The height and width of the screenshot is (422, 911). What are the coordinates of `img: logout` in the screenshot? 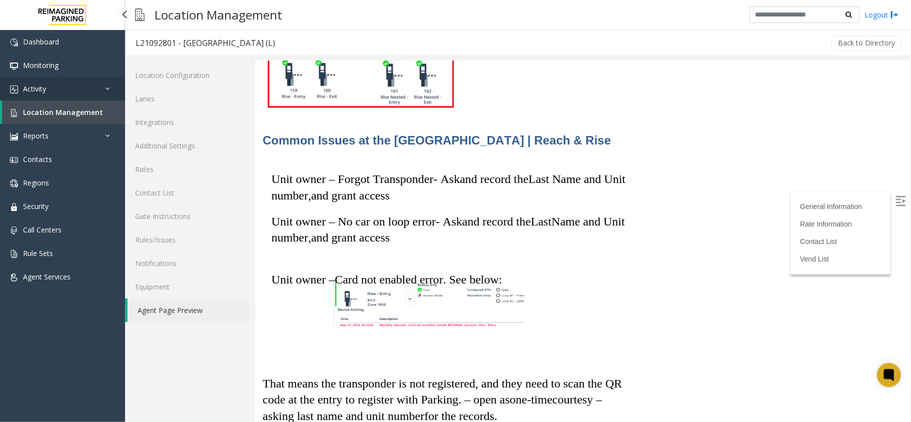 It's located at (894, 15).